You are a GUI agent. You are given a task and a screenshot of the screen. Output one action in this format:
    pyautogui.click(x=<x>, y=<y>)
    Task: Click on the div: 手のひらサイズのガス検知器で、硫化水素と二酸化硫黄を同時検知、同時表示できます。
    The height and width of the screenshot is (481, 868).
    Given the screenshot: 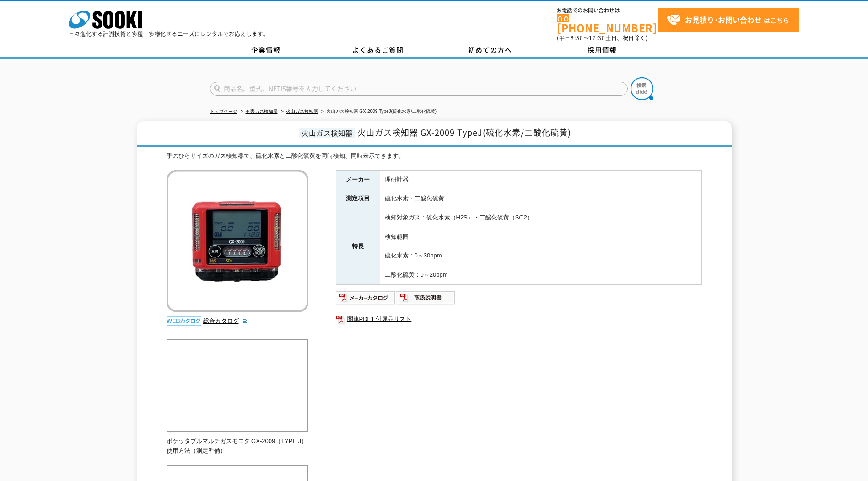 What is the action you would take?
    pyautogui.click(x=434, y=156)
    